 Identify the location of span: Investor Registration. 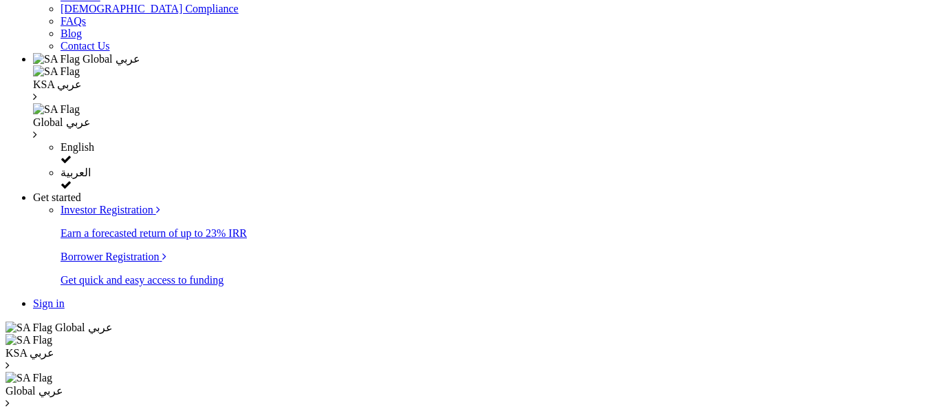
(107, 209).